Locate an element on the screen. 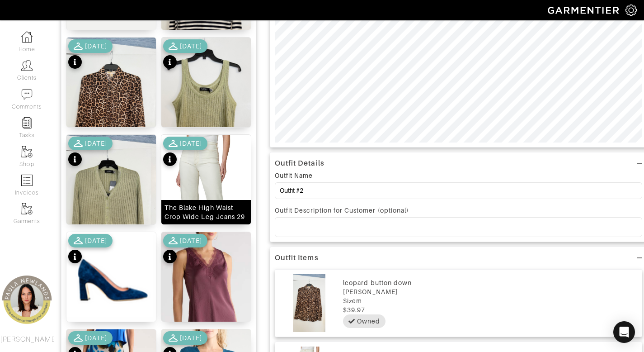 The height and width of the screenshot is (352, 644). div: Outfit Description for Customer (optional) is located at coordinates (458, 211).